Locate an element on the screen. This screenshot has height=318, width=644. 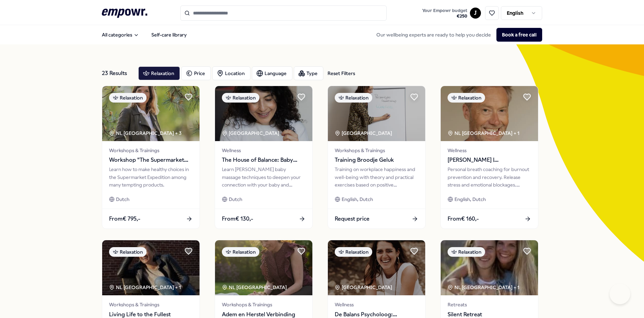
a: Your Empowr budget€250 is located at coordinates (444, 13).